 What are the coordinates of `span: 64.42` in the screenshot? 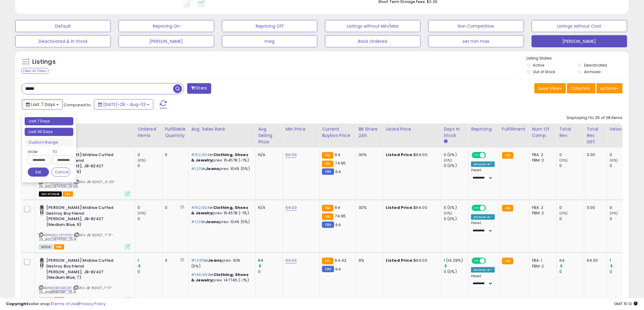 It's located at (341, 261).